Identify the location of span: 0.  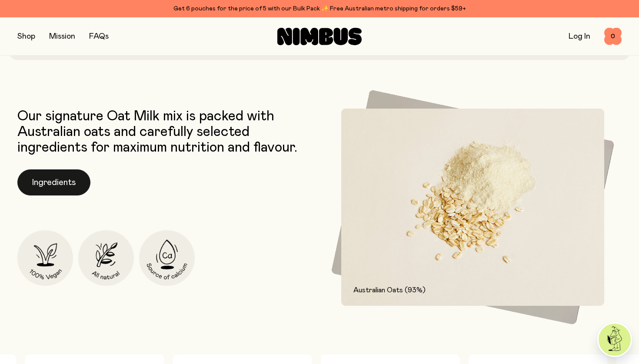
(613, 36).